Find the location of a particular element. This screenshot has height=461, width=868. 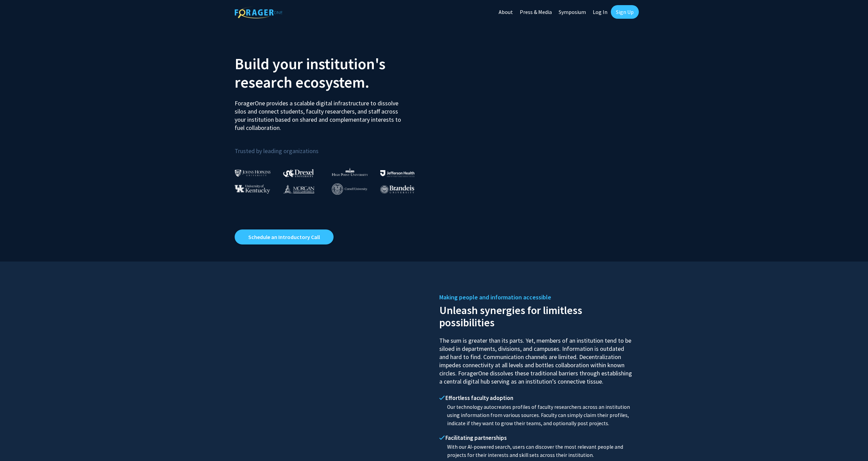

img: ForagerOne Logo is located at coordinates (258, 13).